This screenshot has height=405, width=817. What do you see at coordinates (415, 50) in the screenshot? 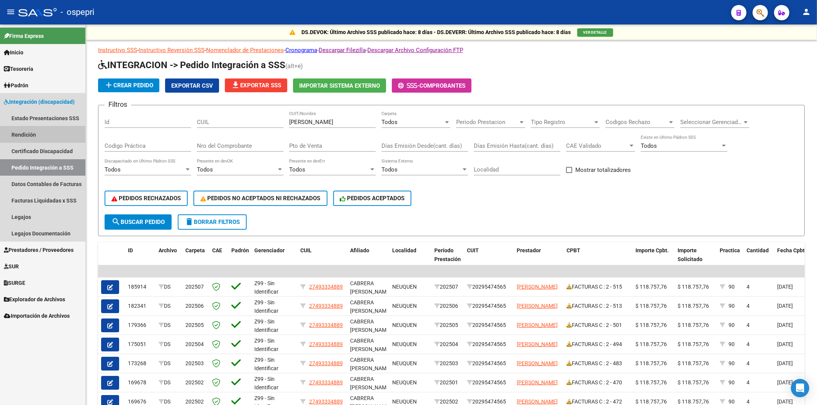
I see `a: Descargar Archivo Configuración FTP` at bounding box center [415, 50].